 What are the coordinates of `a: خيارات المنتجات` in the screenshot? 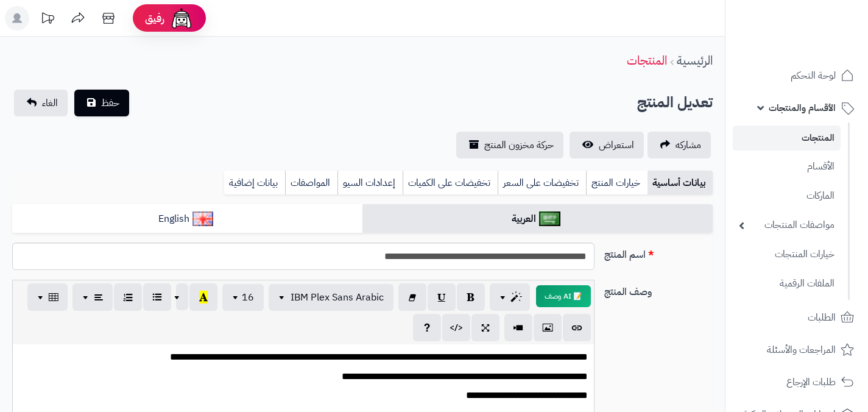 It's located at (786, 254).